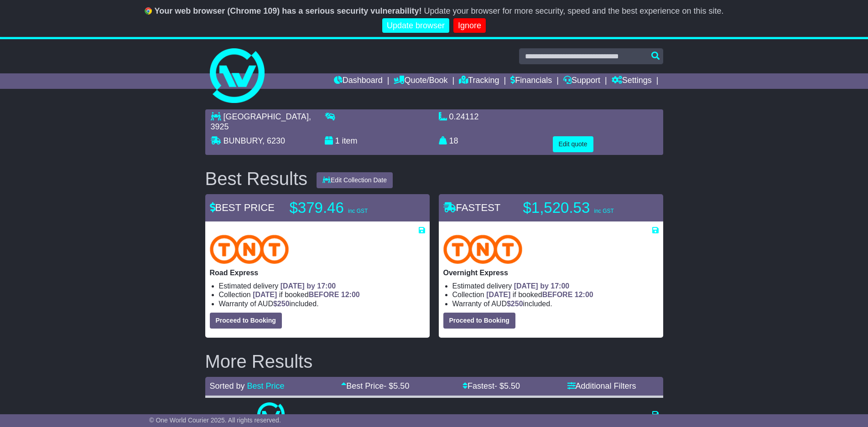 Image resolution: width=868 pixels, height=427 pixels. Describe the element at coordinates (256, 179) in the screenshot. I see `div: Best Results` at that location.